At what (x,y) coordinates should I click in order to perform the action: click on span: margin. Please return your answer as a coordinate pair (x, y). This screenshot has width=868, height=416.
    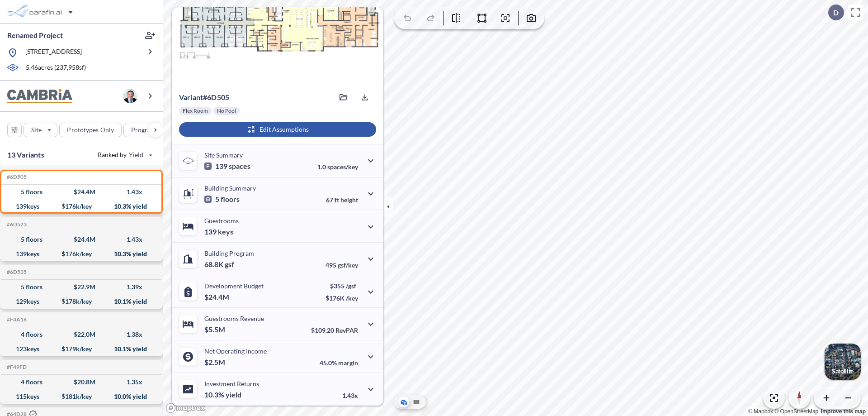
    Looking at the image, I should click on (348, 363).